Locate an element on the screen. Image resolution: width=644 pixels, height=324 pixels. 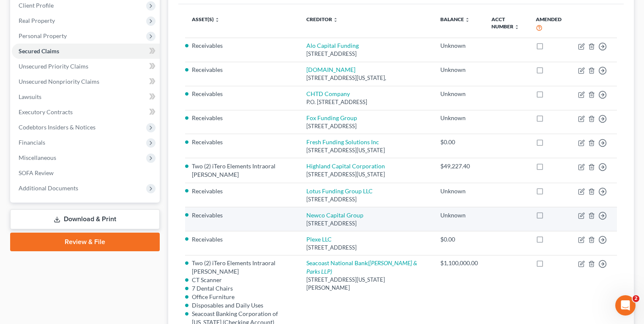
span: Client Profile is located at coordinates (36, 5).